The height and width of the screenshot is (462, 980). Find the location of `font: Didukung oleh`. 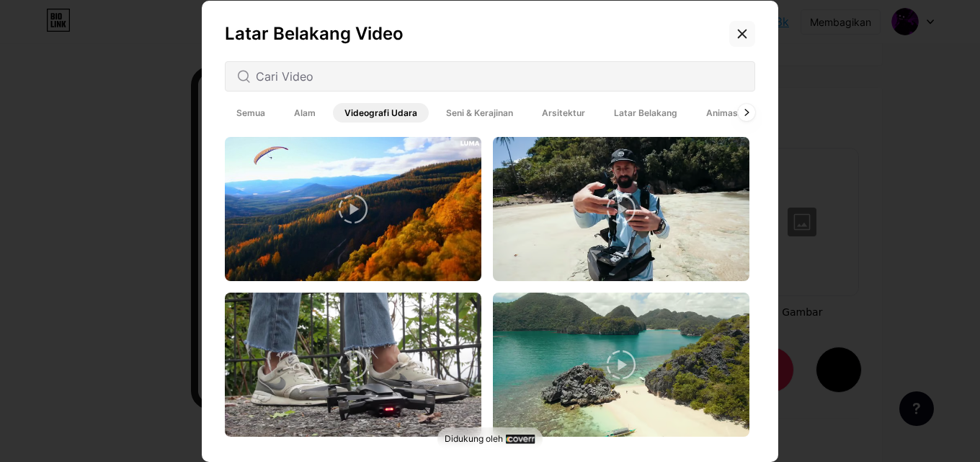

font: Didukung oleh is located at coordinates (474, 438).